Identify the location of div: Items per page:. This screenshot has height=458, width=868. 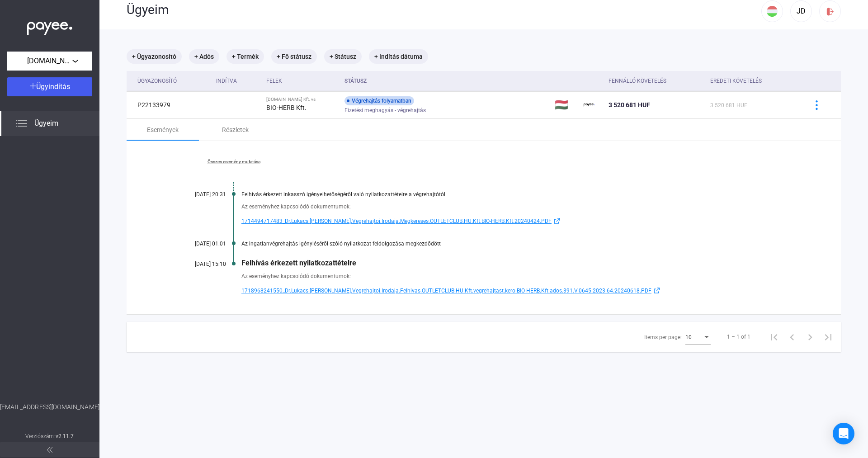
(663, 337).